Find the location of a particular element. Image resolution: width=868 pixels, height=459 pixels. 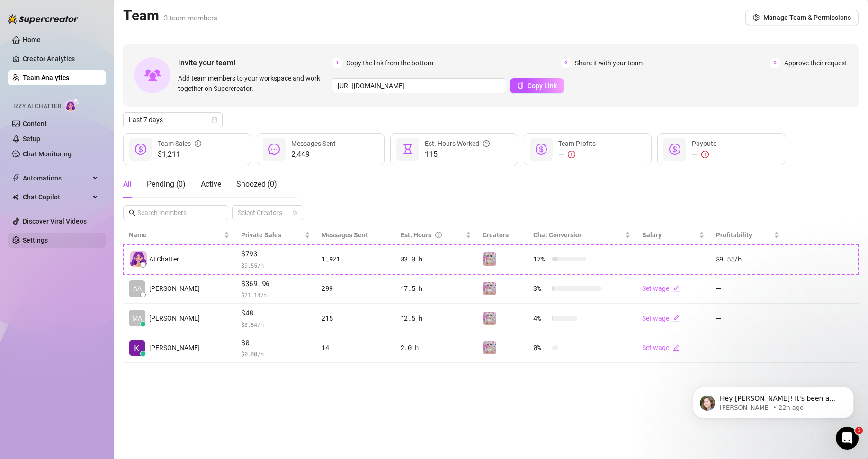

a: Setup is located at coordinates (31, 139).